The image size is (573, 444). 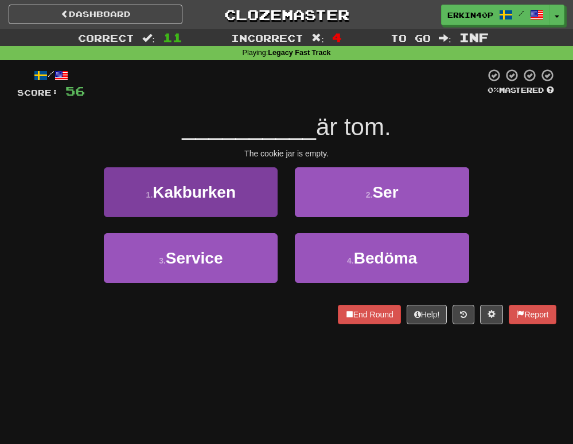 I want to click on a: Erkin40p /, so click(x=495, y=15).